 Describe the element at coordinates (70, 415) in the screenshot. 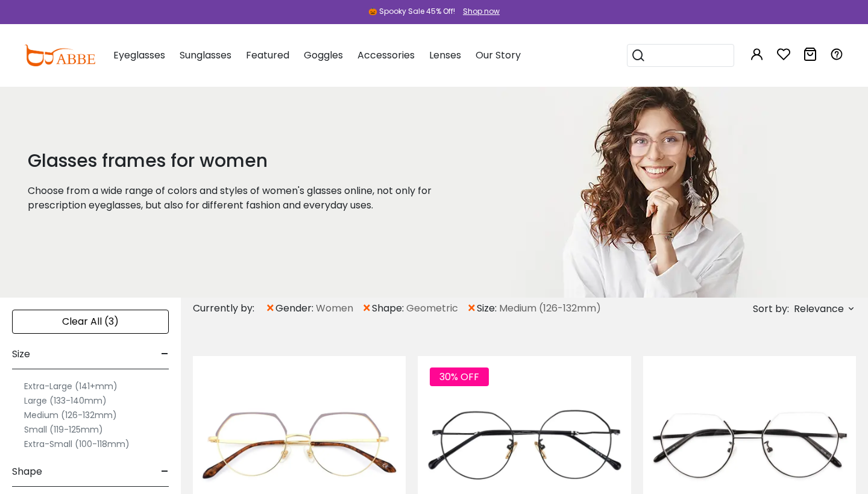

I see `label: Medium (126-132mm)` at that location.